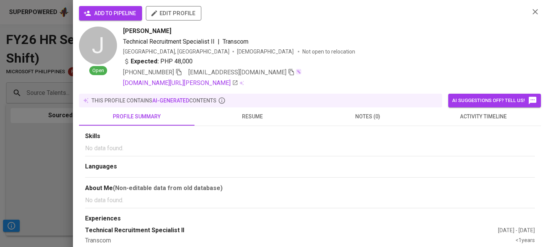 The width and height of the screenshot is (547, 247). Describe the element at coordinates (300, 241) in the screenshot. I see `div: Transcom` at that location.